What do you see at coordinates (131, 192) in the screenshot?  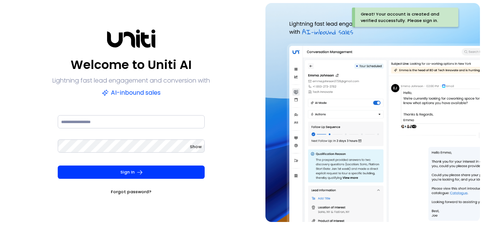 I see `a: Forgot password?` at bounding box center [131, 192].